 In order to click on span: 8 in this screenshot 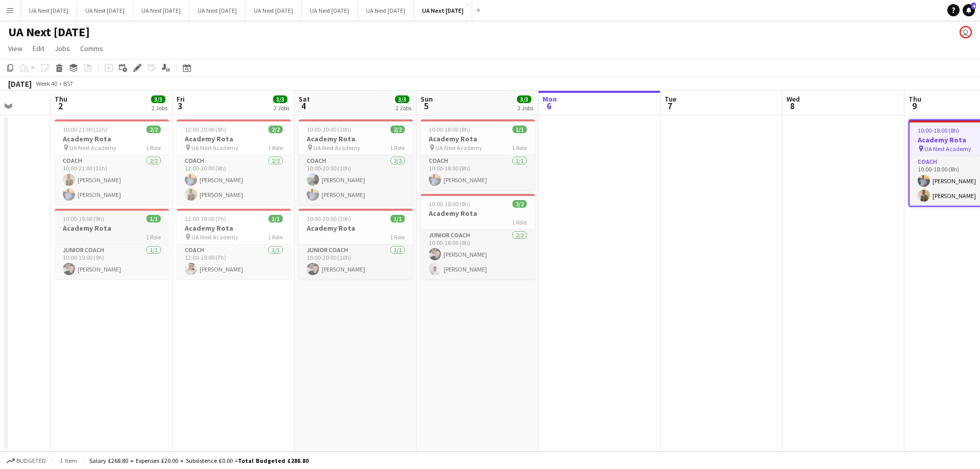, I will do `click(792, 106)`.